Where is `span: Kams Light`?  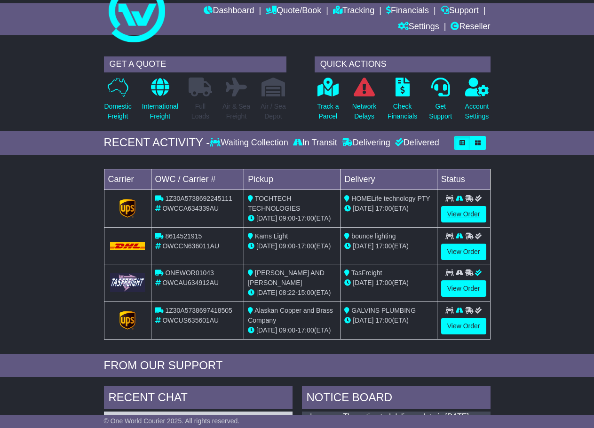 span: Kams Light is located at coordinates (271, 236).